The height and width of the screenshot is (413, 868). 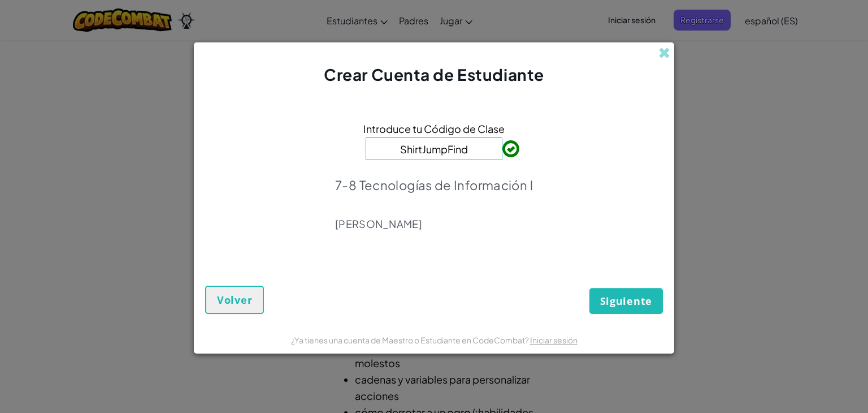 I want to click on font: Siguiente, so click(x=626, y=301).